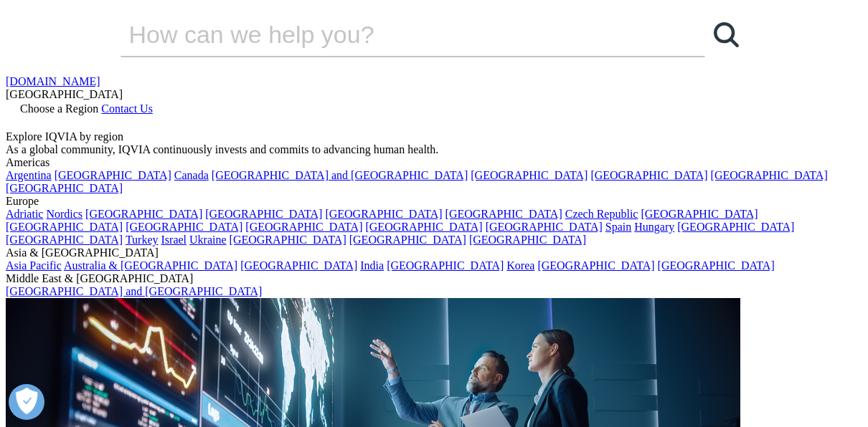  Describe the element at coordinates (127, 108) in the screenshot. I see `a: Contact Us` at that location.